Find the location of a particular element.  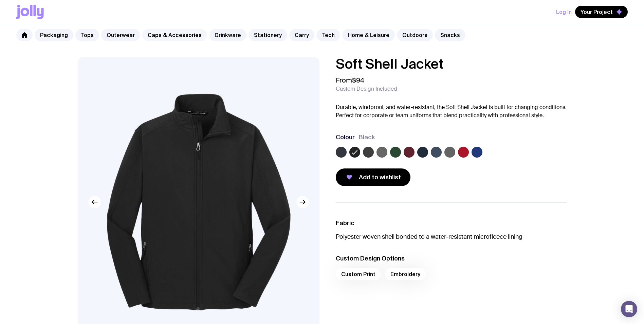

button: Add to wishlist is located at coordinates (373, 177).